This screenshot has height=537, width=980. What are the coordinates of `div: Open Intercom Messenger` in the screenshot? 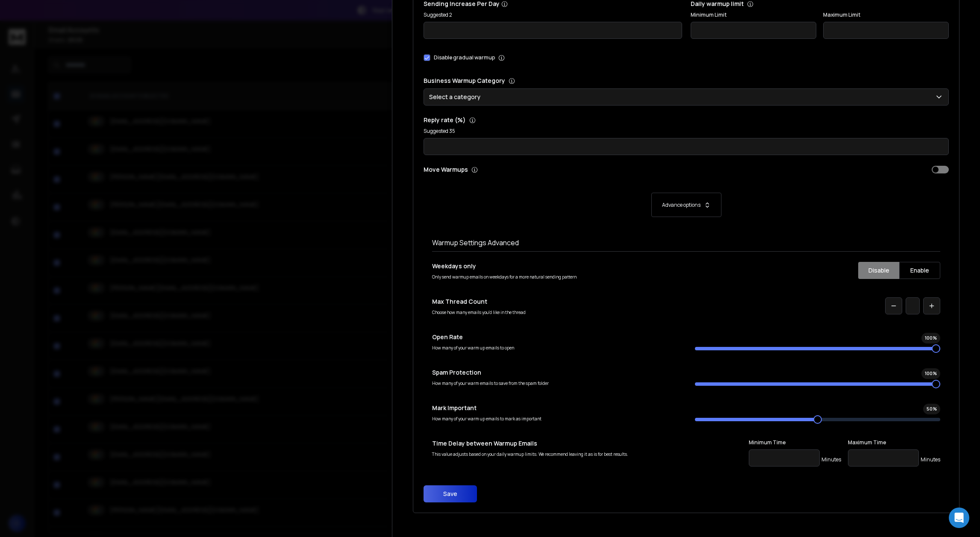 It's located at (959, 517).